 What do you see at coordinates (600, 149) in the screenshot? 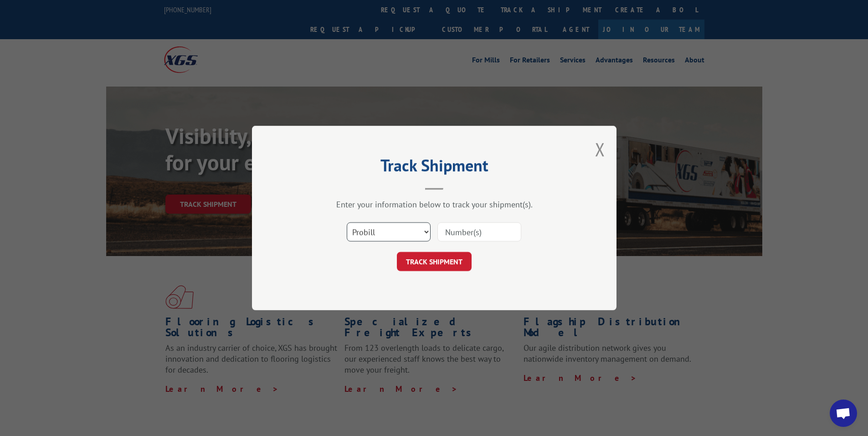
I see `button: Close modal` at bounding box center [600, 149].